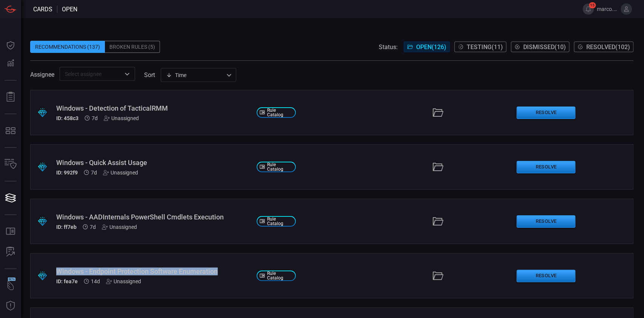  I want to click on button: Threat Intelligence, so click(10, 306).